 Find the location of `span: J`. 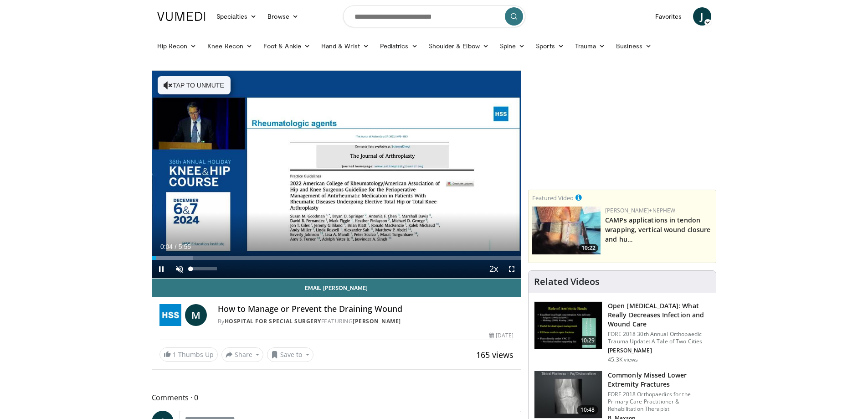

span: J is located at coordinates (703, 17).